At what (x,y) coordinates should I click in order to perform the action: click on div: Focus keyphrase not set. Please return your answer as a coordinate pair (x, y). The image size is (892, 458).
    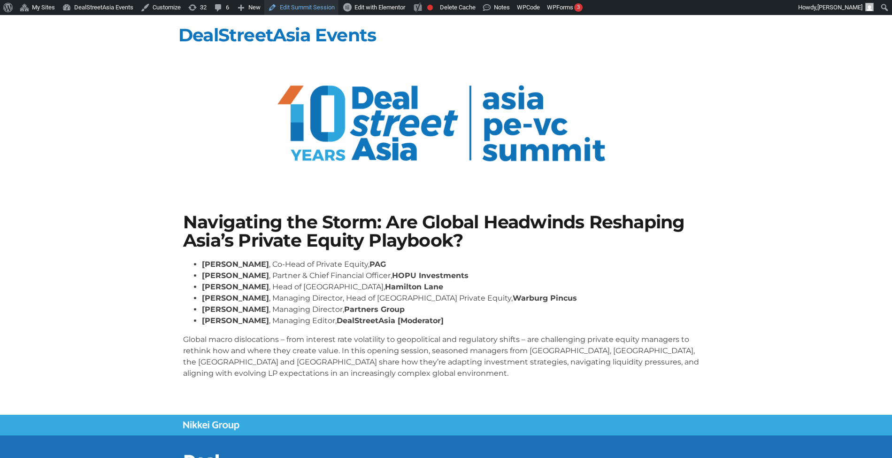
    Looking at the image, I should click on (430, 8).